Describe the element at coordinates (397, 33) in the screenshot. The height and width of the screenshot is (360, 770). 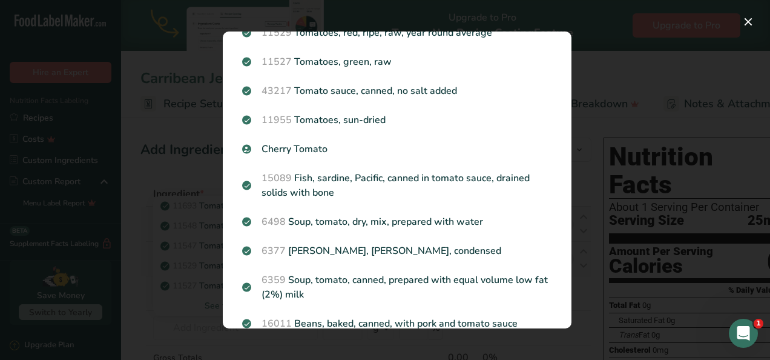
I see `p: Tomatoes, red, ripe, raw, year round average` at that location.